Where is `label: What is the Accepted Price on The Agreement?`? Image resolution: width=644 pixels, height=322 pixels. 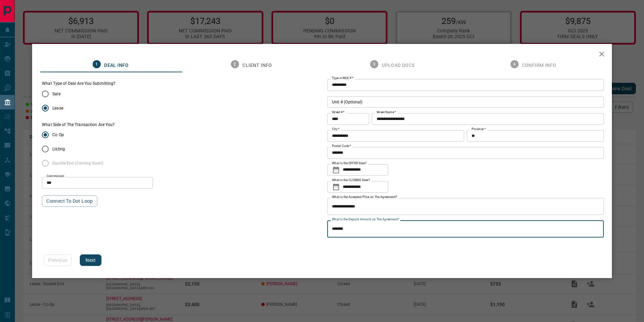 label: What is the Accepted Price on The Agreement? is located at coordinates (364, 197).